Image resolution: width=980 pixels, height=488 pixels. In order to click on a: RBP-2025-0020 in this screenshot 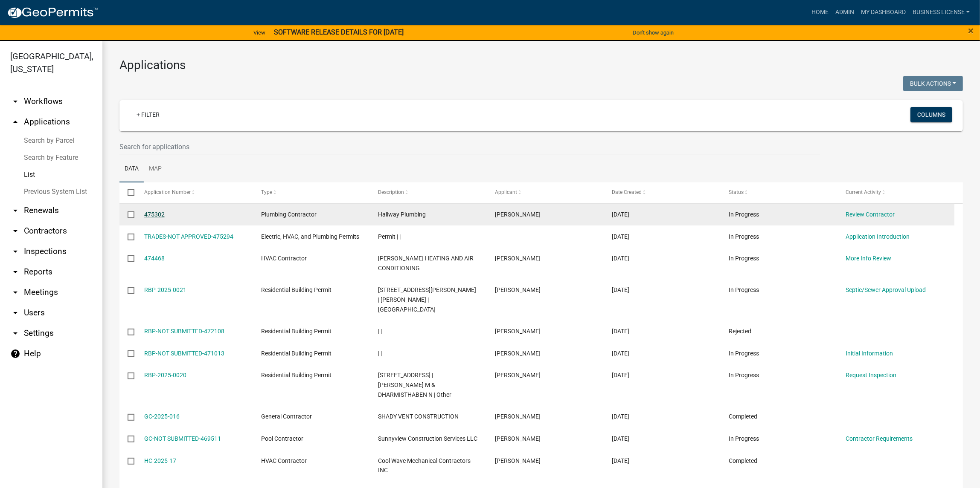, I will do `click(165, 375)`.